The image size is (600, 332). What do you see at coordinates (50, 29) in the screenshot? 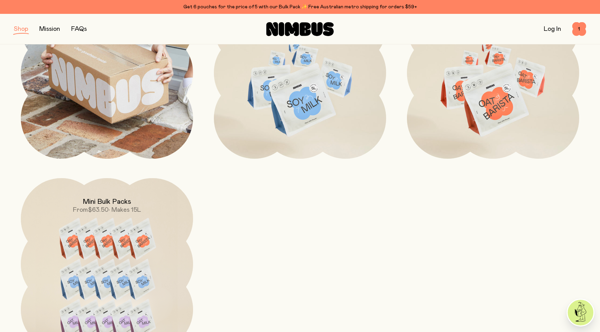
I see `a: Mission` at bounding box center [50, 29].